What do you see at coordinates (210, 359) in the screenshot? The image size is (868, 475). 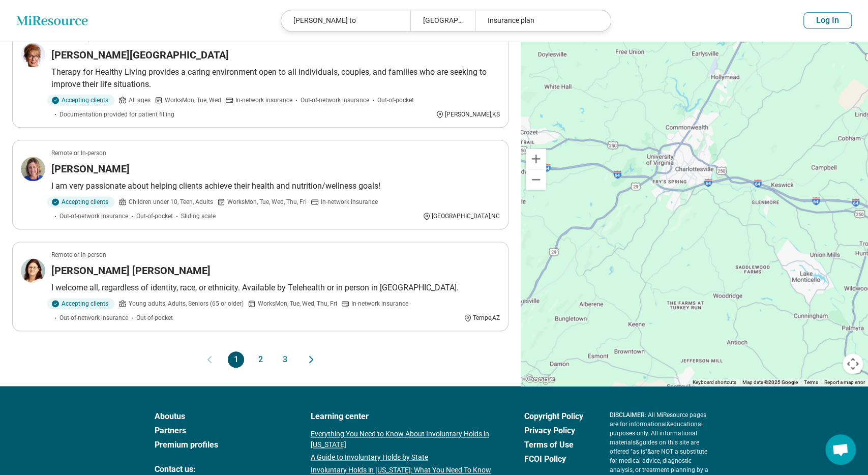 I see `button: Previous page` at bounding box center [210, 359].